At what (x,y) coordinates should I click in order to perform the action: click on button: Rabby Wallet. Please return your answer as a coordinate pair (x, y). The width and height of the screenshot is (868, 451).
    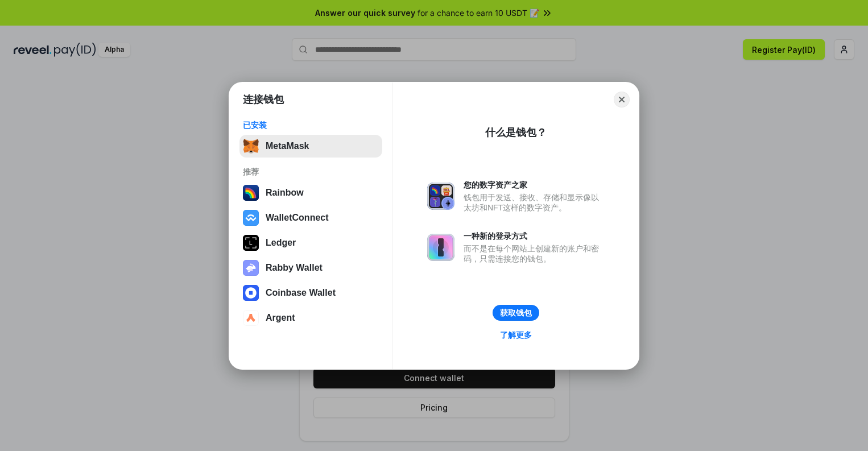
    Looking at the image, I should click on (310, 268).